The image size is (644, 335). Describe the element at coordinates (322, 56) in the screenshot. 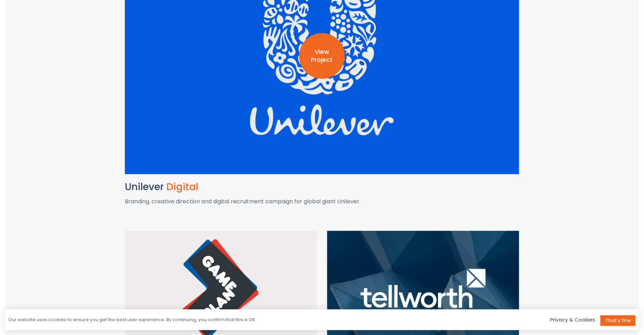

I see `p: View Project` at that location.